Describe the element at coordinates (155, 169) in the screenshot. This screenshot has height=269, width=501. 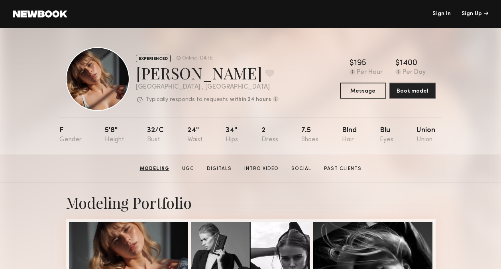
I see `a: Modeling` at that location.